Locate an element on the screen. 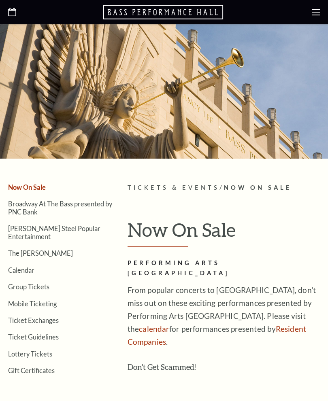 Image resolution: width=328 pixels, height=401 pixels. a: Ticket Guidelines is located at coordinates (33, 337).